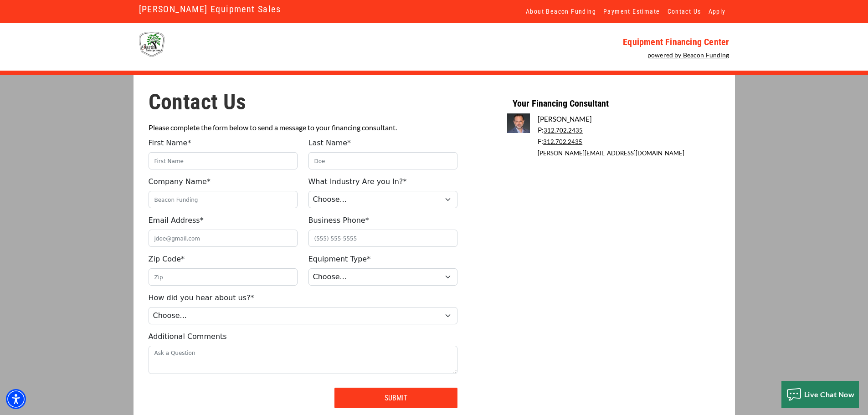 The width and height of the screenshot is (868, 415). I want to click on img: barth-enterprises-logo.png, so click(152, 44).